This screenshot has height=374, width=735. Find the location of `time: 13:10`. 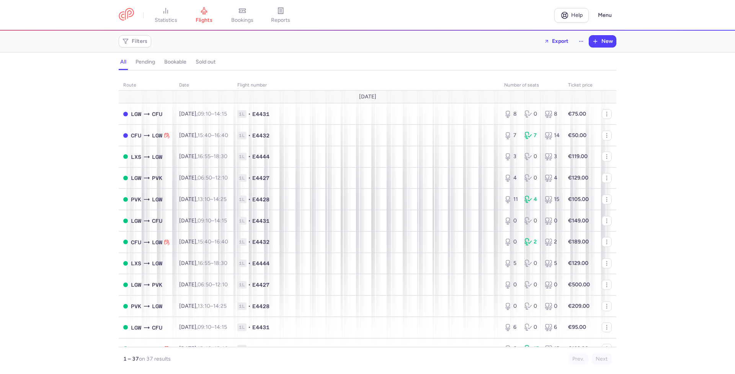

time: 13:10 is located at coordinates (204, 199).